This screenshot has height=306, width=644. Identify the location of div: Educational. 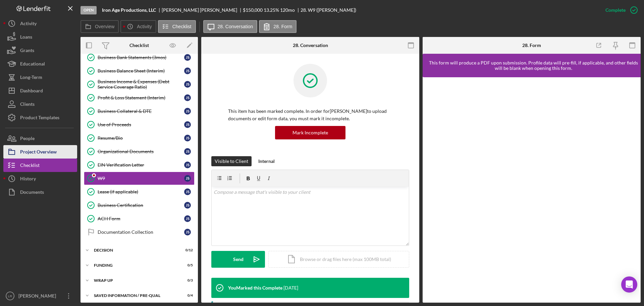
(32, 65).